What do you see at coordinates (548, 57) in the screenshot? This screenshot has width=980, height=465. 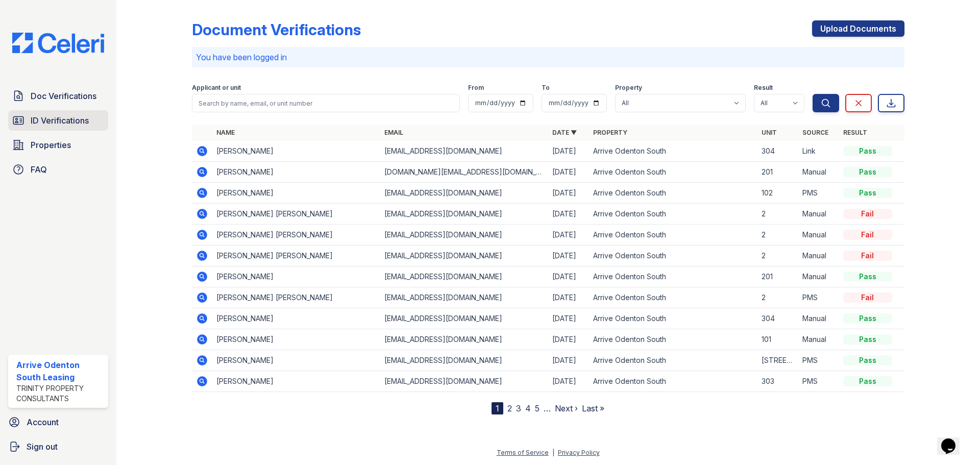 I see `p: You have been logged in` at bounding box center [548, 57].